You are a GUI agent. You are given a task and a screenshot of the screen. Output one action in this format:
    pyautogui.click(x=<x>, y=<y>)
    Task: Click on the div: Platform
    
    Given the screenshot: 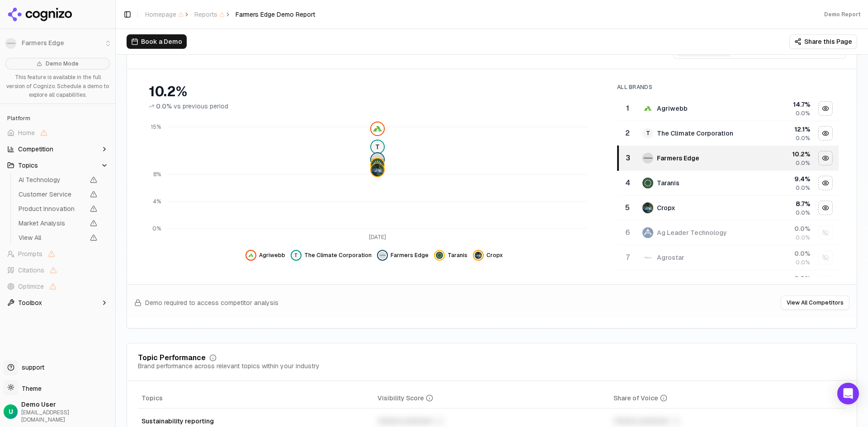 What is the action you would take?
    pyautogui.click(x=57, y=119)
    